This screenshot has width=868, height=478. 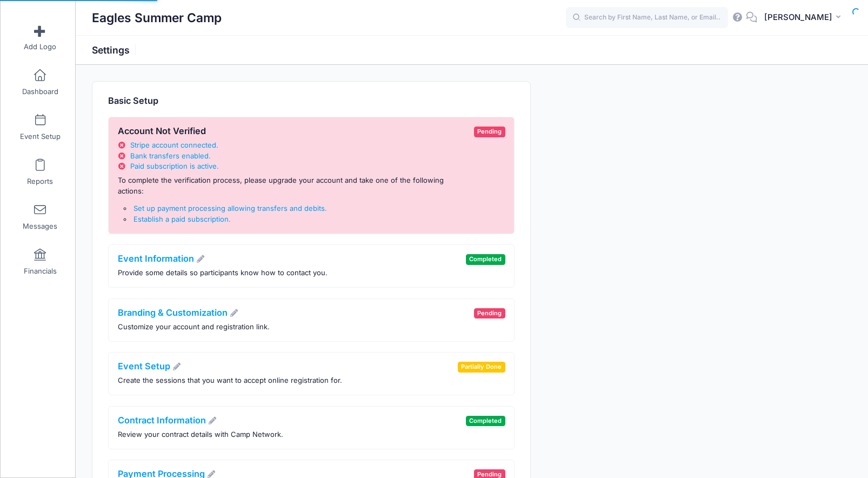 What do you see at coordinates (229, 208) in the screenshot?
I see `span: Set up payment processing allowing transfers and debits` at bounding box center [229, 208].